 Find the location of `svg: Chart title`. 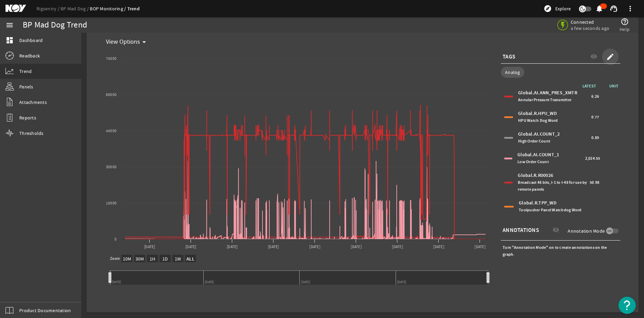

svg: Chart title is located at coordinates (298, 152).